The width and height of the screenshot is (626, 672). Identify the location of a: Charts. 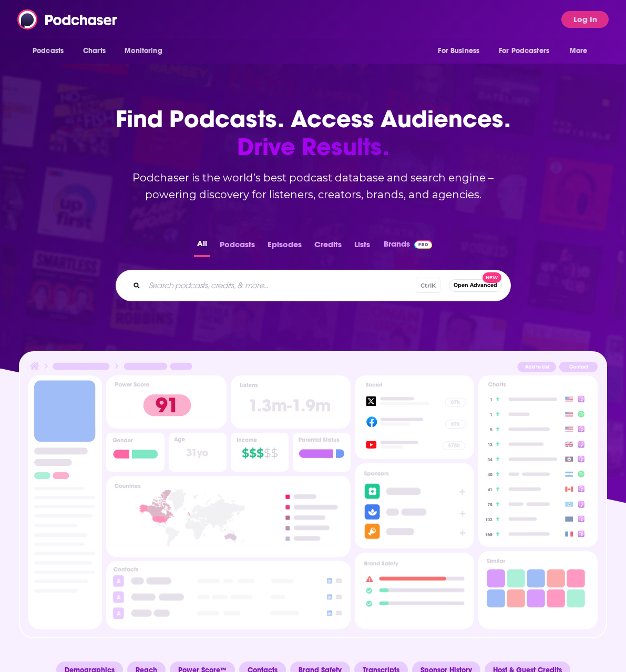
(94, 51).